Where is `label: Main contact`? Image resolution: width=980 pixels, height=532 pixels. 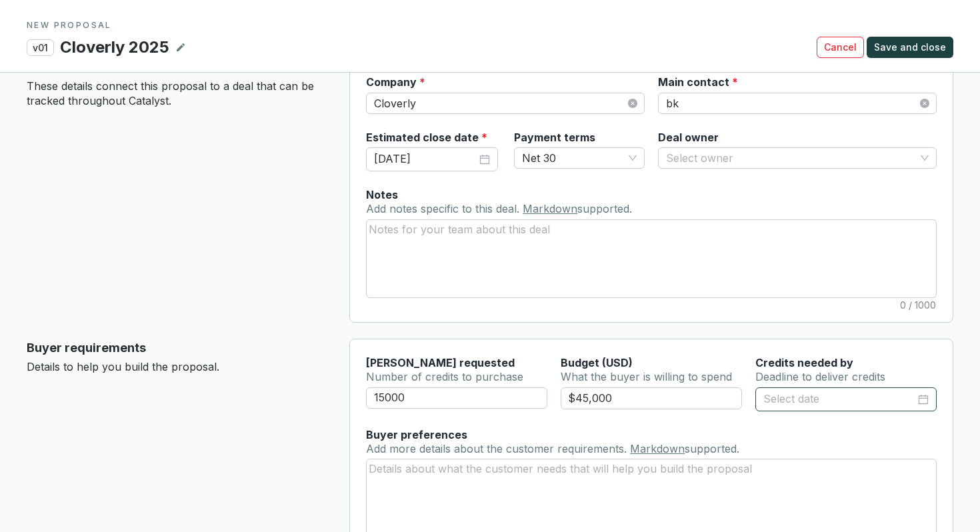 label: Main contact is located at coordinates (698, 82).